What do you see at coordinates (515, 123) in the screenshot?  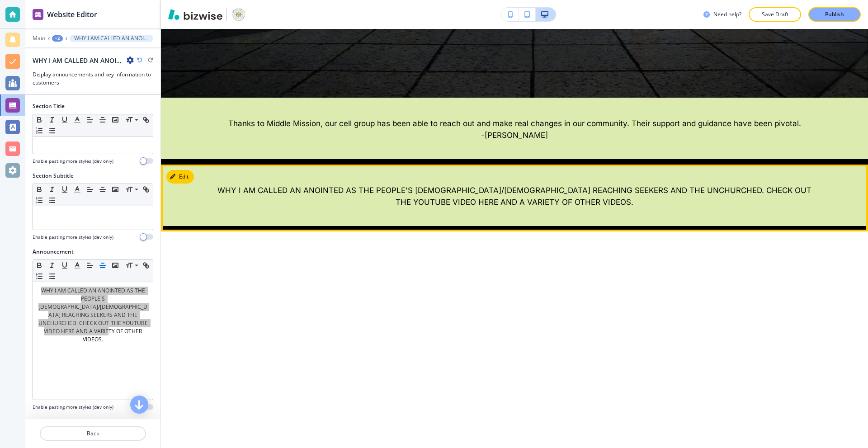 I see `p: Thanks to Middle Mission, our cell group has been able to reach out and make real changes in our ...` at bounding box center [515, 123].